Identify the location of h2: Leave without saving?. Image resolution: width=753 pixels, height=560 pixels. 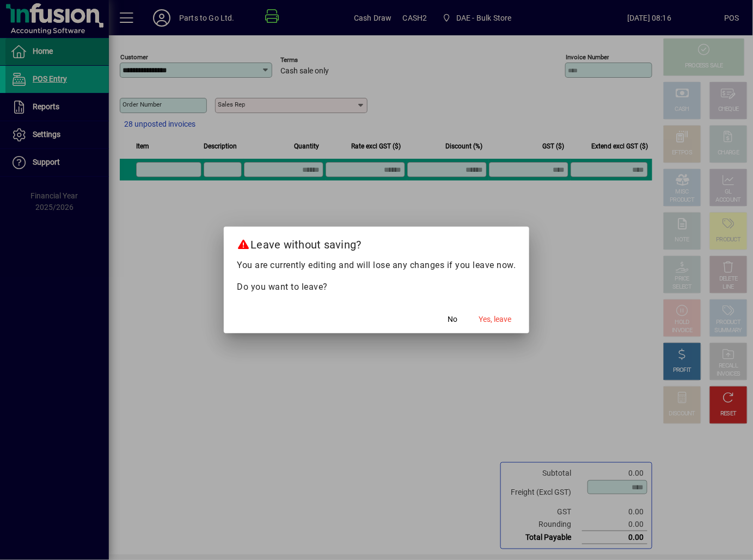
(376, 243).